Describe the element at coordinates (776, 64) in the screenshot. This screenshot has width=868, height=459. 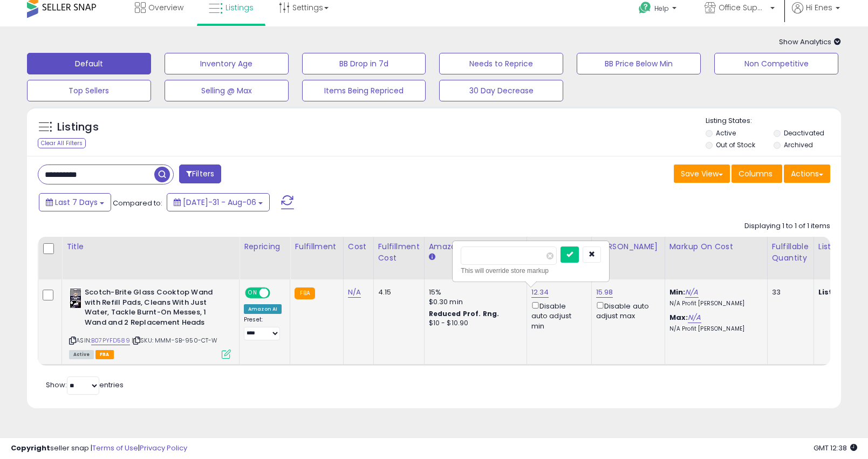
I see `button: Non Competitive` at that location.